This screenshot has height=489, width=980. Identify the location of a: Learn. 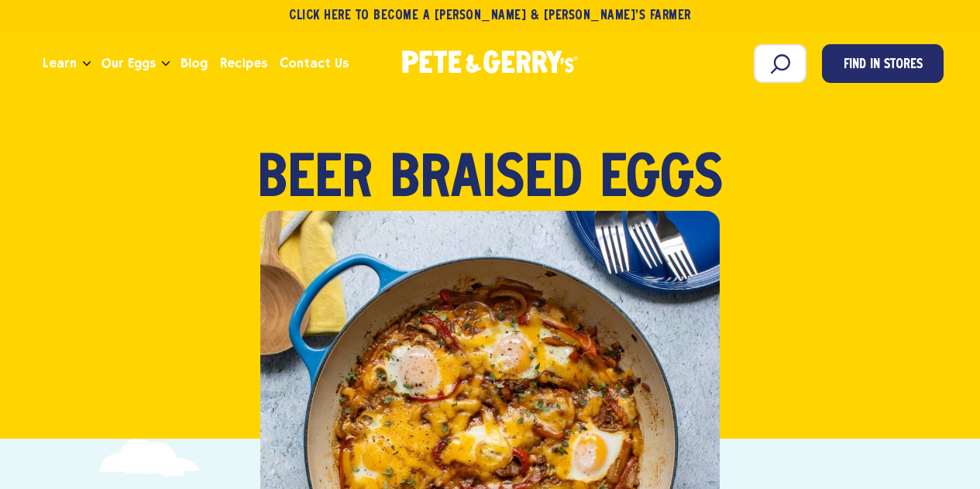
(60, 63).